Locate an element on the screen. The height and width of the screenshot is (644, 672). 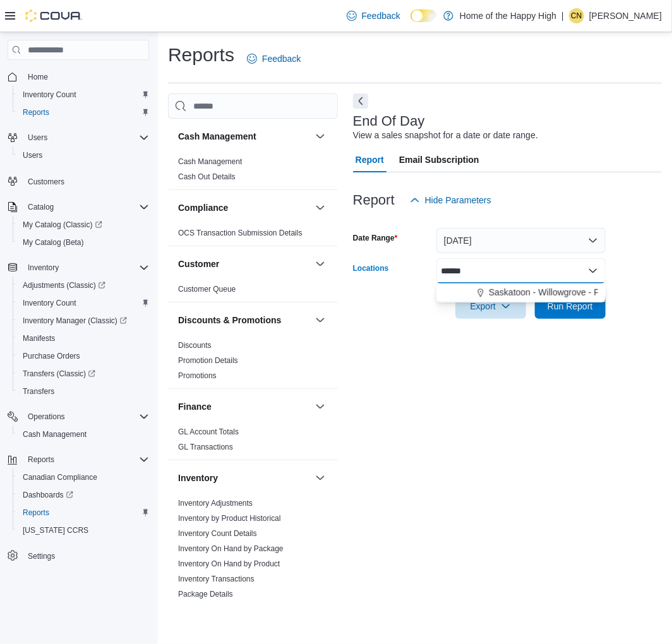
span: Manifests is located at coordinates (83, 338).